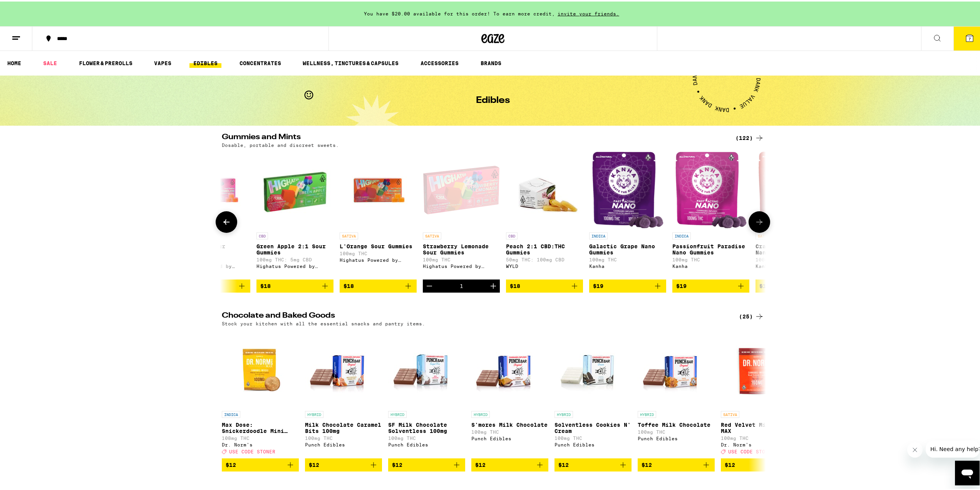  What do you see at coordinates (759, 367) in the screenshot?
I see `img: Dr. Norm's - Red Velvet Mini Cookie MAX` at bounding box center [759, 367].